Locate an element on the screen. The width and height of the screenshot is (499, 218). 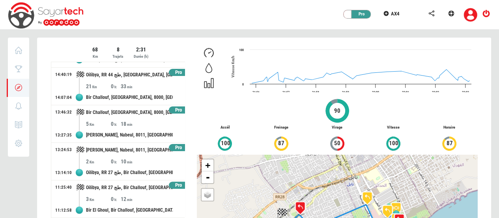
div: 8 is located at coordinates (118, 49).